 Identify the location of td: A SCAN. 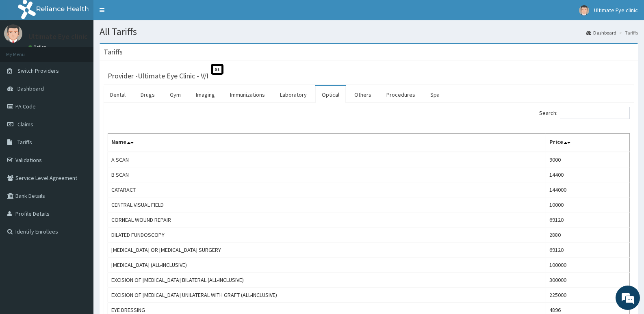
(327, 160).